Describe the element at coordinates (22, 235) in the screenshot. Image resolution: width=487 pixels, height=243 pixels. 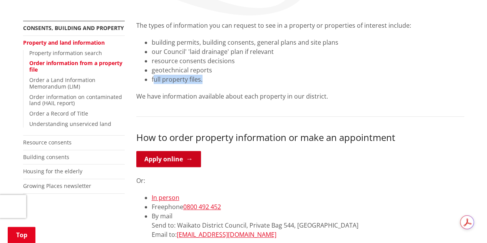
I see `a: Top` at that location.